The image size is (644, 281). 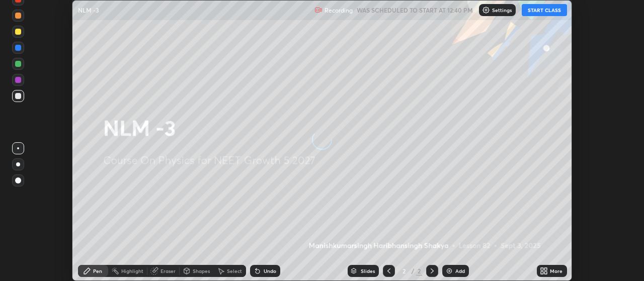 I want to click on p: Recording, so click(x=338, y=10).